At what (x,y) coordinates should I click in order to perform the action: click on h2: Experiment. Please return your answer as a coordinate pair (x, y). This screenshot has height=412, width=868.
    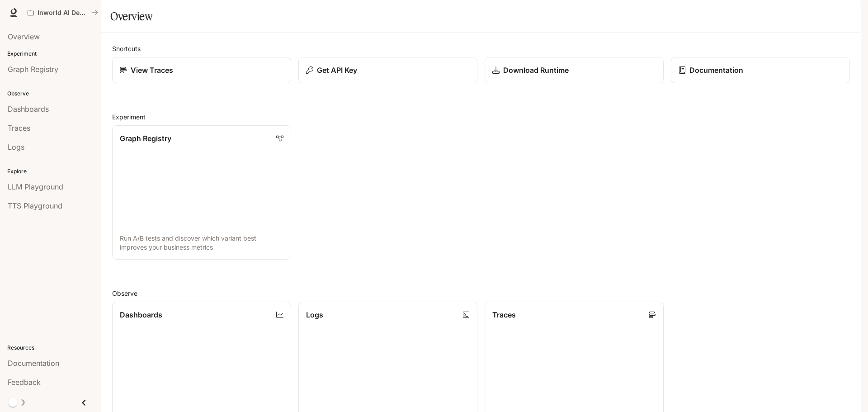
    Looking at the image, I should click on (481, 117).